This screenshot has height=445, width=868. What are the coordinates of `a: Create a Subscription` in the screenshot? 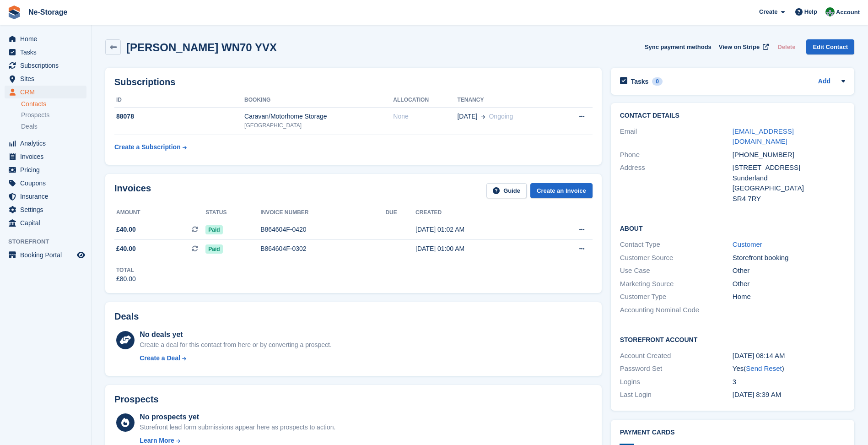 It's located at (151, 147).